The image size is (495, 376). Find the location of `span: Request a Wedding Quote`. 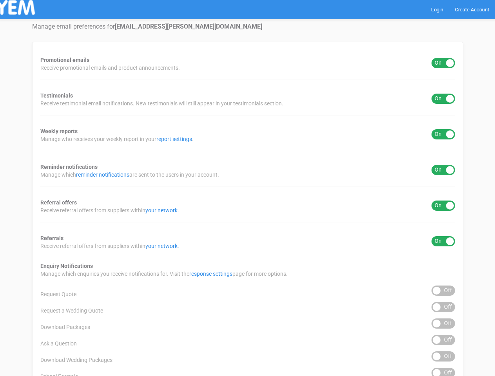

span: Request a Wedding Quote is located at coordinates (72, 311).